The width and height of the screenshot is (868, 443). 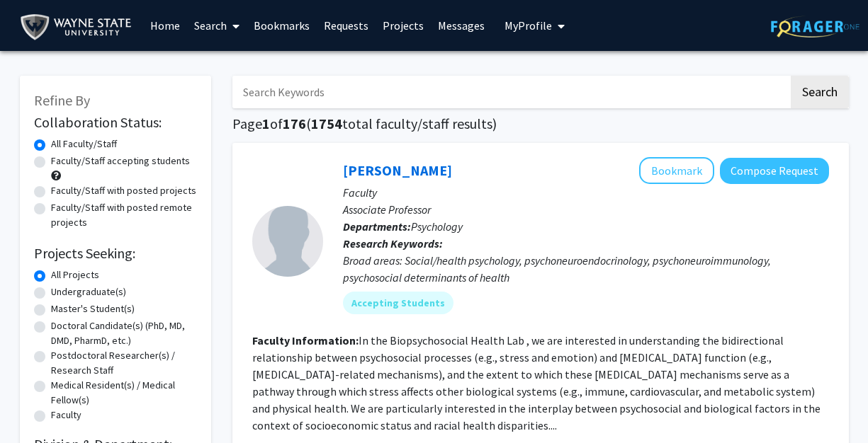 What do you see at coordinates (586, 210) in the screenshot?
I see `p: Associate Professor` at bounding box center [586, 210].